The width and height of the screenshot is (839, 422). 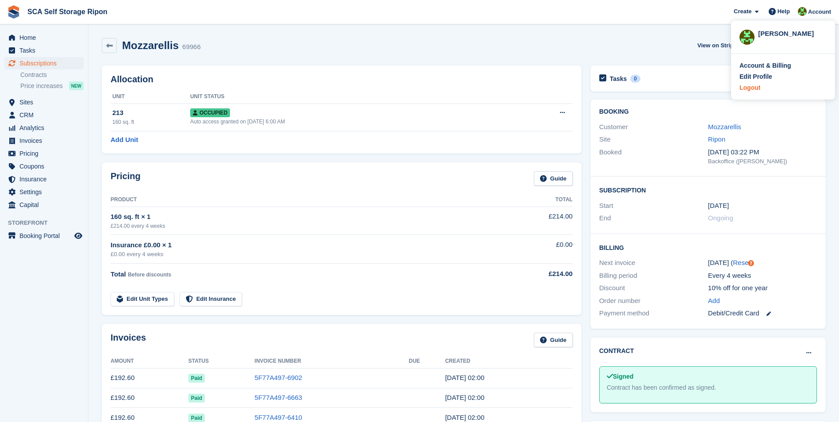 What do you see at coordinates (654, 276) in the screenshot?
I see `div: Billing period` at bounding box center [654, 276].